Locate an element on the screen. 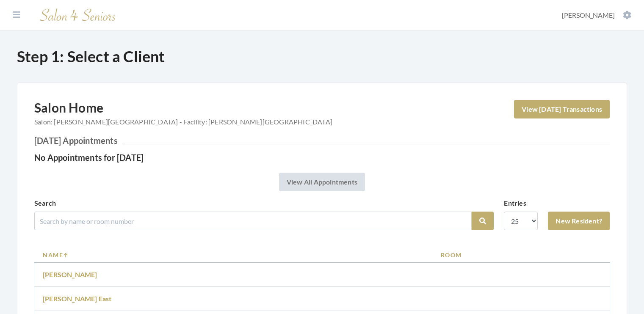 The width and height of the screenshot is (644, 314). label: Search is located at coordinates (45, 203).